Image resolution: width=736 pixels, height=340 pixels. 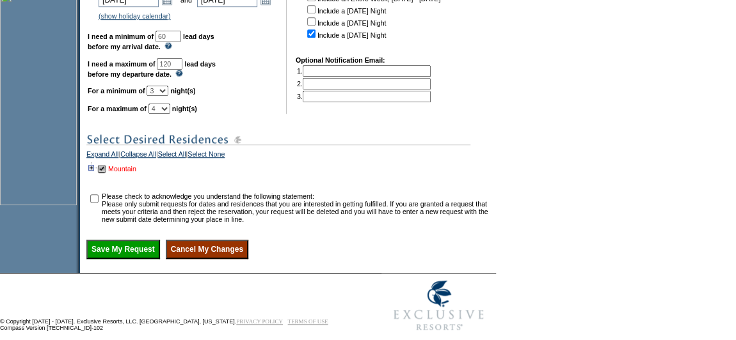 I want to click on input: Cancel My Changes, so click(x=207, y=249).